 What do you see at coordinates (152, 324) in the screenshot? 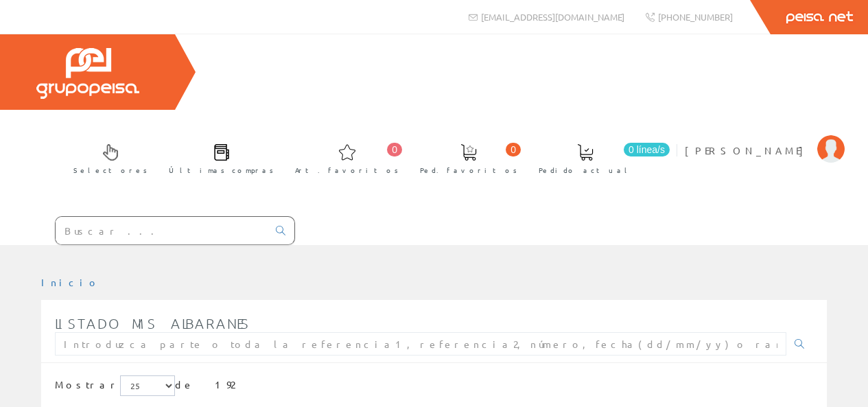
I see `span: Listado mis albaranes` at bounding box center [152, 324].